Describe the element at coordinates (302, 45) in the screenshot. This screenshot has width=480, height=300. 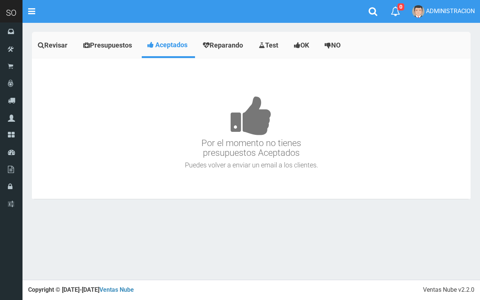
I see `a: OK` at that location.